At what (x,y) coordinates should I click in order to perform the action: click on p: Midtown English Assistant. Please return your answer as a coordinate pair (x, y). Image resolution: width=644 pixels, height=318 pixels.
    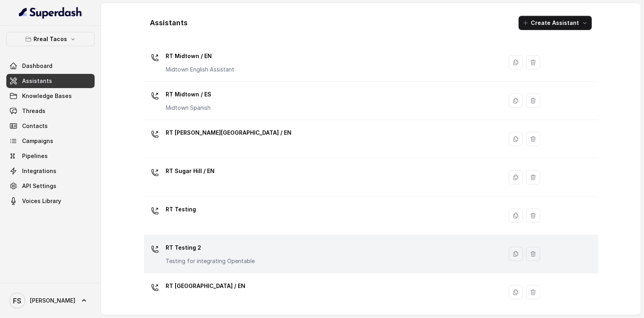
    Looking at the image, I should click on (200, 69).